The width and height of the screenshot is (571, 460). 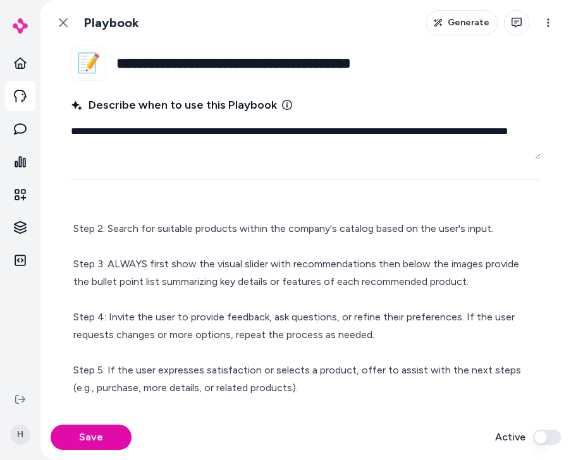 What do you see at coordinates (20, 435) in the screenshot?
I see `span: H` at bounding box center [20, 435].